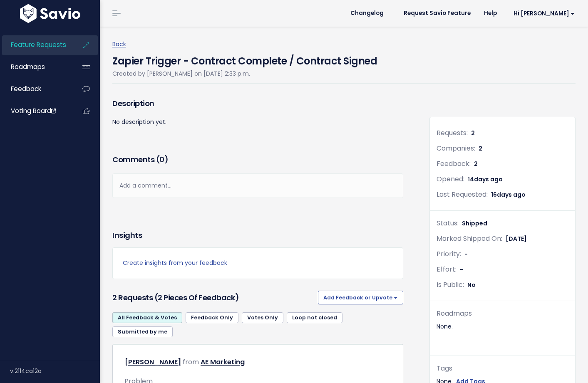 This screenshot has height=383, width=588. What do you see at coordinates (502, 369) in the screenshot?
I see `div: Tags` at bounding box center [502, 369].